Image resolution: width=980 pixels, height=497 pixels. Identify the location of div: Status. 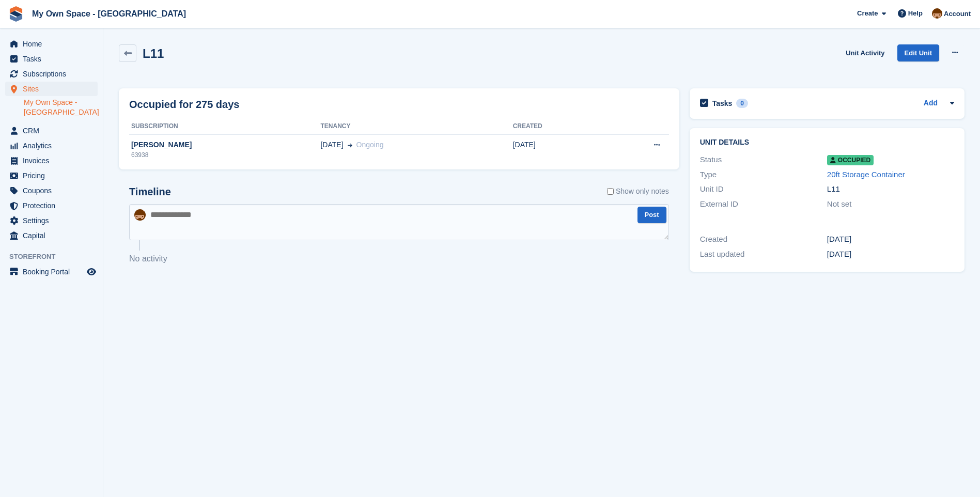
(763, 160).